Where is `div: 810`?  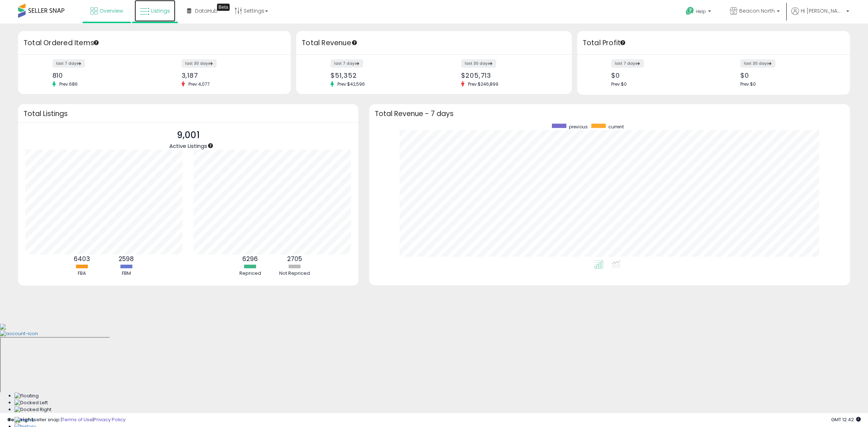 div: 810 is located at coordinates (101, 75).